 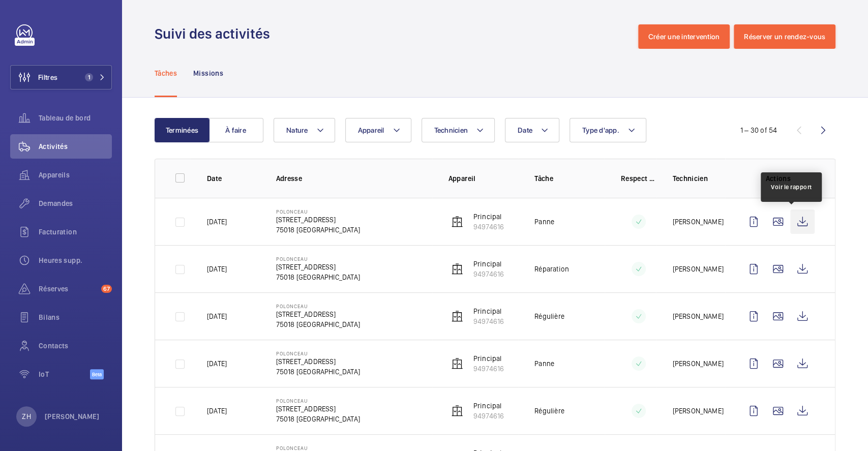 What do you see at coordinates (96, 374) in the screenshot?
I see `span: Beta` at bounding box center [96, 374].